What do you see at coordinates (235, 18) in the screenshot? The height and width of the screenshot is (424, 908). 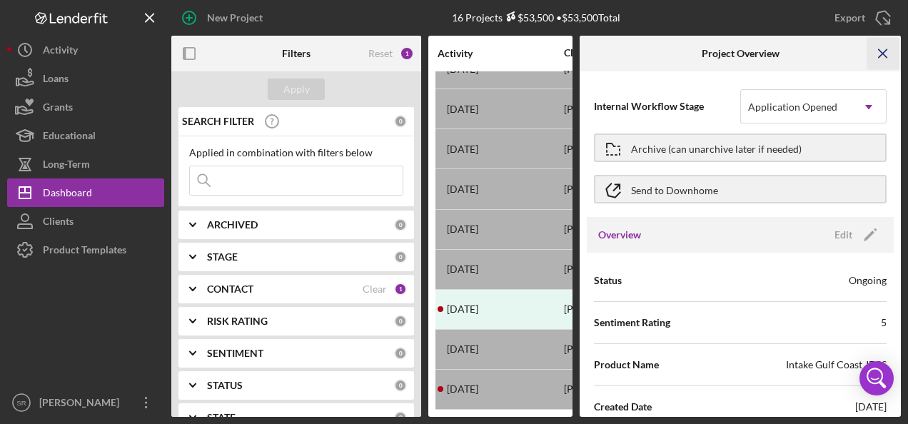 I see `div: New Project` at bounding box center [235, 18].